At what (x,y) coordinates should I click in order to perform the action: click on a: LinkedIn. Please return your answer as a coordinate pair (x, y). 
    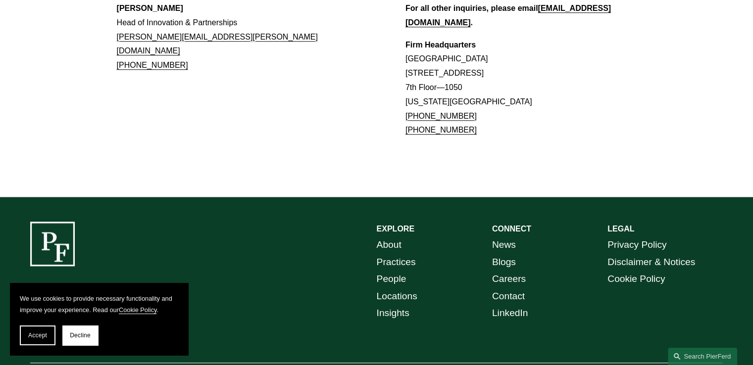
    Looking at the image, I should click on (510, 313).